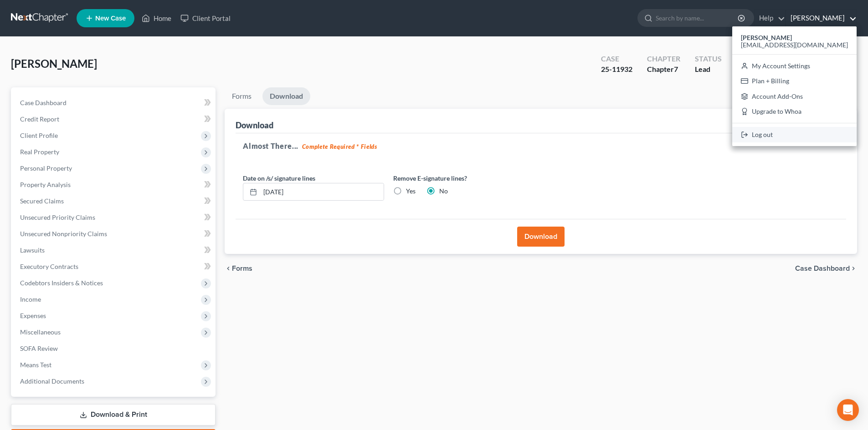 Image resolution: width=868 pixels, height=430 pixels. Describe the element at coordinates (39, 119) in the screenshot. I see `span: Credit Report` at that location.